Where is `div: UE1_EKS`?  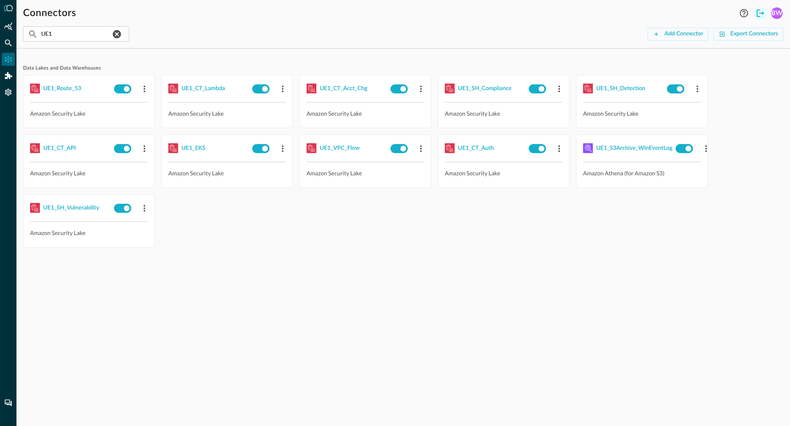
div: UE1_EKS is located at coordinates (193, 148).